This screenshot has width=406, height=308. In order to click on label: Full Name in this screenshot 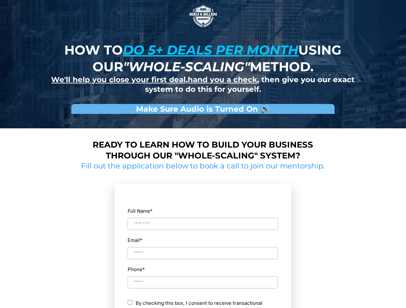, I will do `click(203, 211)`.